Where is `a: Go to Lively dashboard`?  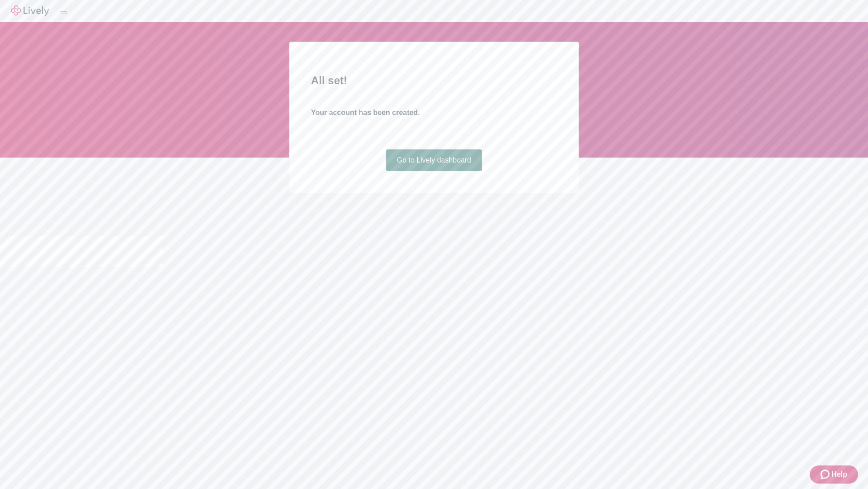 a: Go to Lively dashboard is located at coordinates (434, 160).